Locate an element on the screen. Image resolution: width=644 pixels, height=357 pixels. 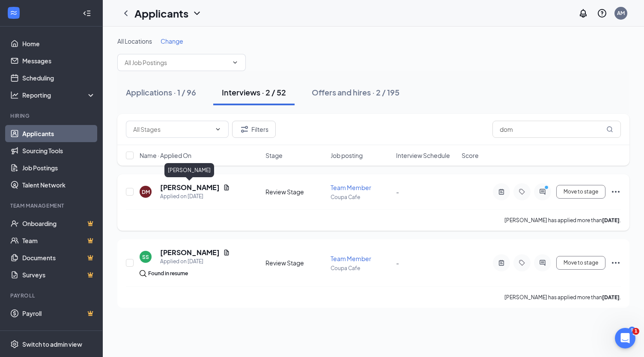
svg: PrimaryDot is located at coordinates (547, 188).